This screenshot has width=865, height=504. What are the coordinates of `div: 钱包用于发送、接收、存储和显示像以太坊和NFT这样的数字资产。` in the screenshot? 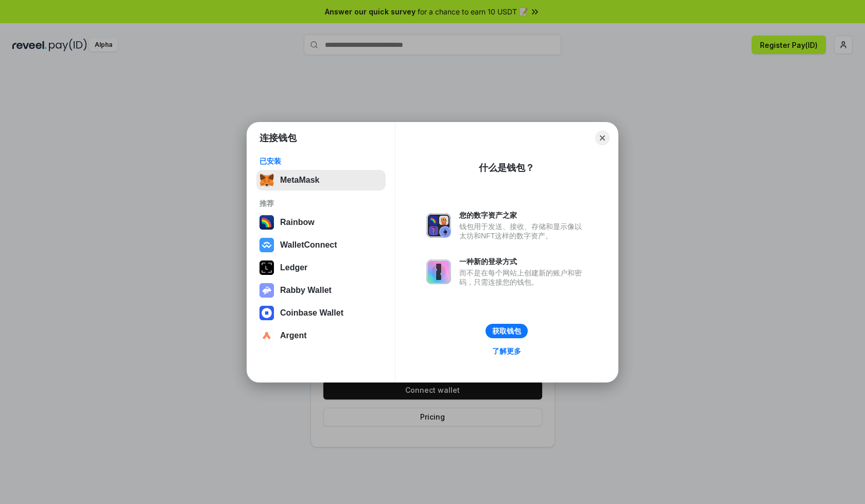 It's located at (523, 231).